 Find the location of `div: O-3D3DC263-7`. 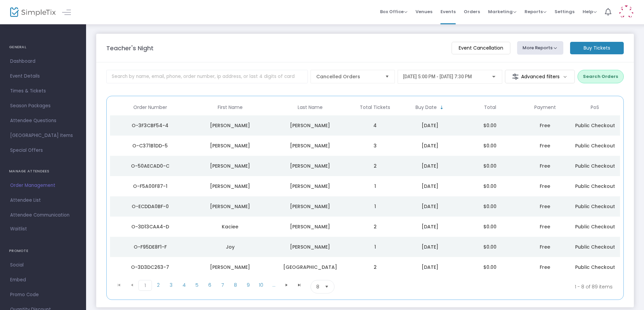

div: O-3D3DC263-7 is located at coordinates (150, 268).